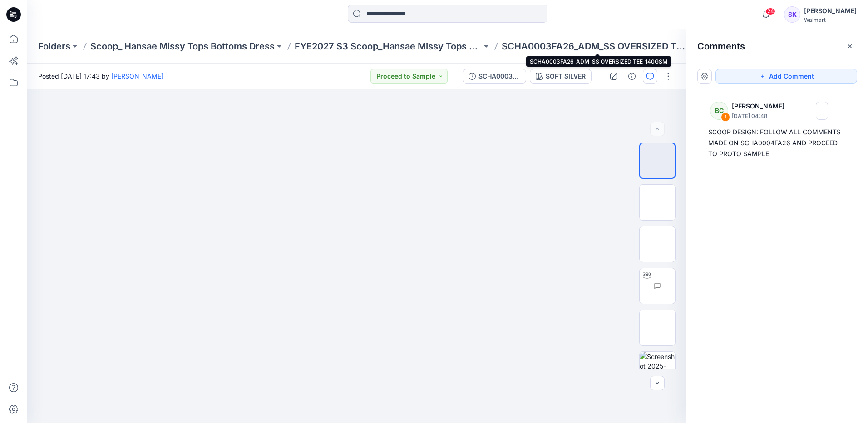 The width and height of the screenshot is (868, 423). I want to click on div: SCOOP DESIGN: FOLLOW ALL COMMENTS MADE ON SCHA0004FA26 AND PROCEED TO PROTO SAMPLE, so click(777, 143).